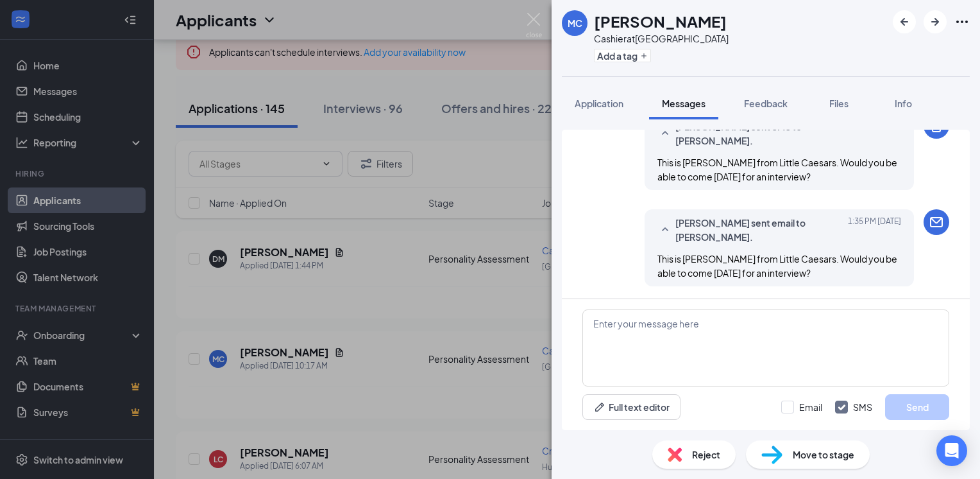 The width and height of the screenshot is (980, 479). Describe the element at coordinates (918, 407) in the screenshot. I see `button: Send` at that location.